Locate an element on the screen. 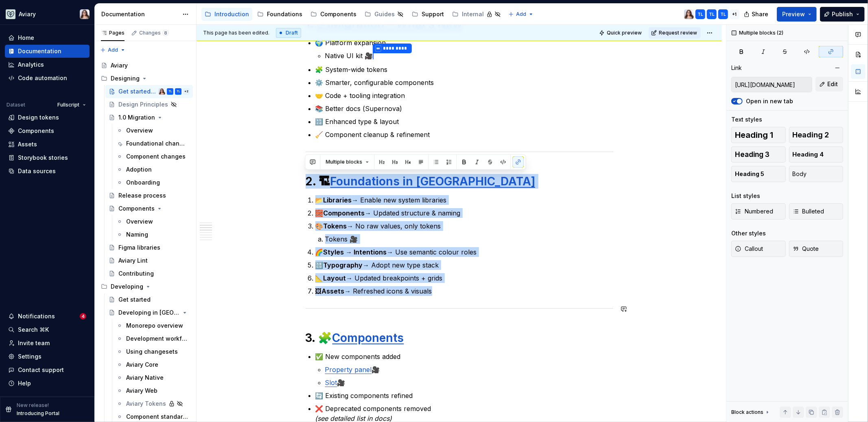  a: Release process is located at coordinates (149, 196).